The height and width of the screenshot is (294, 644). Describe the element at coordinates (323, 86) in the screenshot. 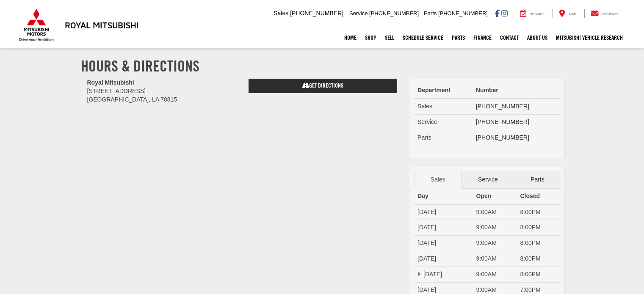

I see `a: Get Directions on Google Maps` at that location.